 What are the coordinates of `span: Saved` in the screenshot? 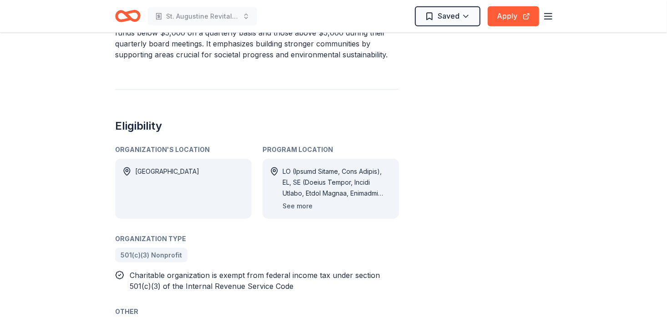 It's located at (449, 16).